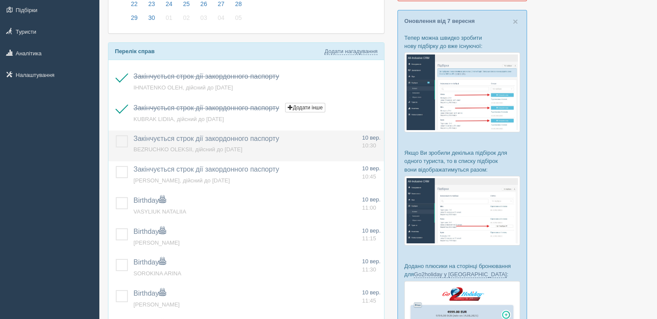  I want to click on a: 04, so click(221, 20).